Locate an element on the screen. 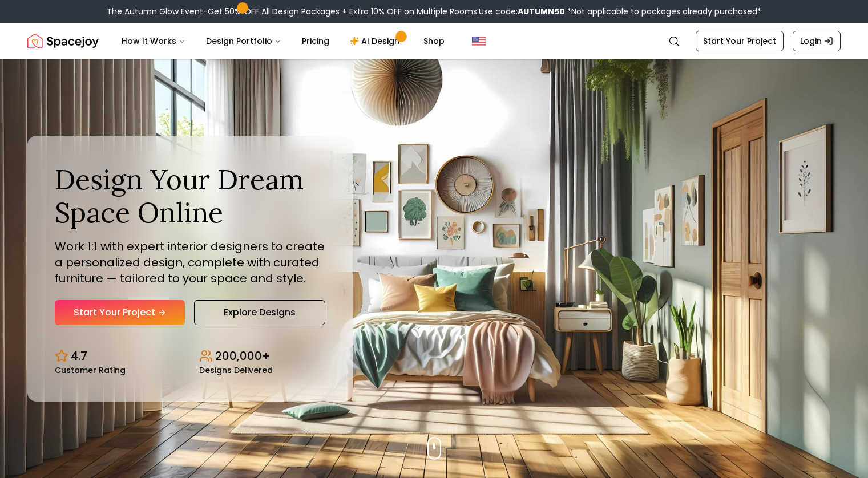  img: United States is located at coordinates (479, 41).